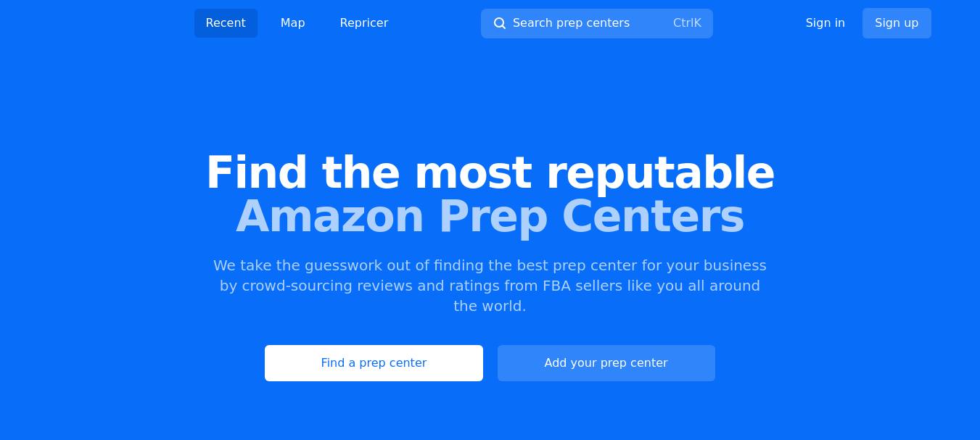 Image resolution: width=980 pixels, height=440 pixels. Describe the element at coordinates (226, 23) in the screenshot. I see `a: Recent` at that location.